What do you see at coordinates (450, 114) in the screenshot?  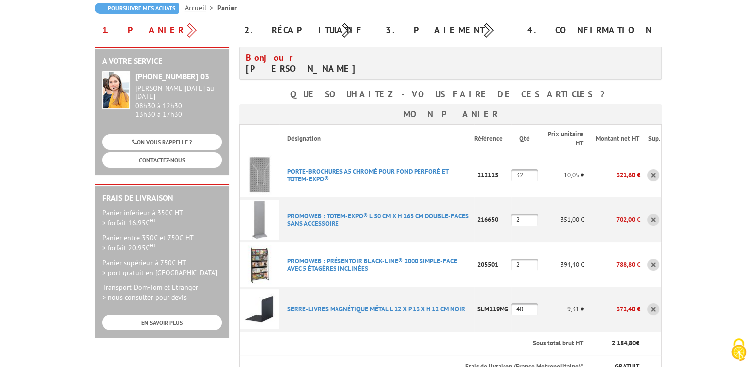 I see `h3: Mon panier` at bounding box center [450, 114].